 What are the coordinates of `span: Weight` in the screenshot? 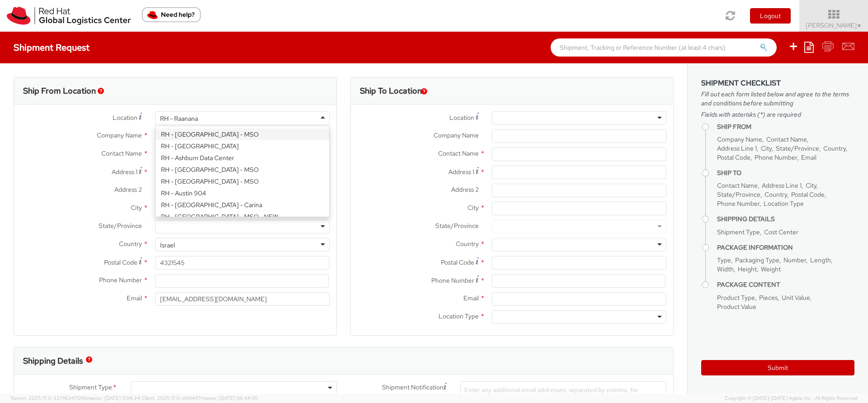 It's located at (770, 269).